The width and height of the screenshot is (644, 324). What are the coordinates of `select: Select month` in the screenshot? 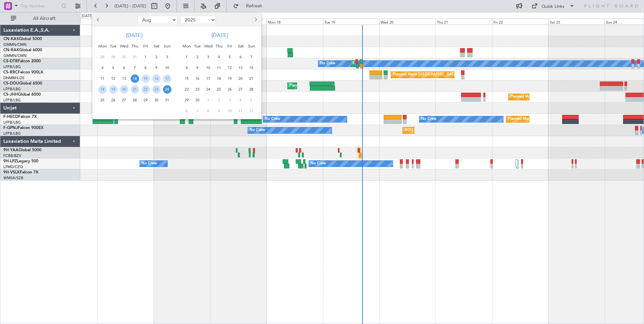 It's located at (157, 20).